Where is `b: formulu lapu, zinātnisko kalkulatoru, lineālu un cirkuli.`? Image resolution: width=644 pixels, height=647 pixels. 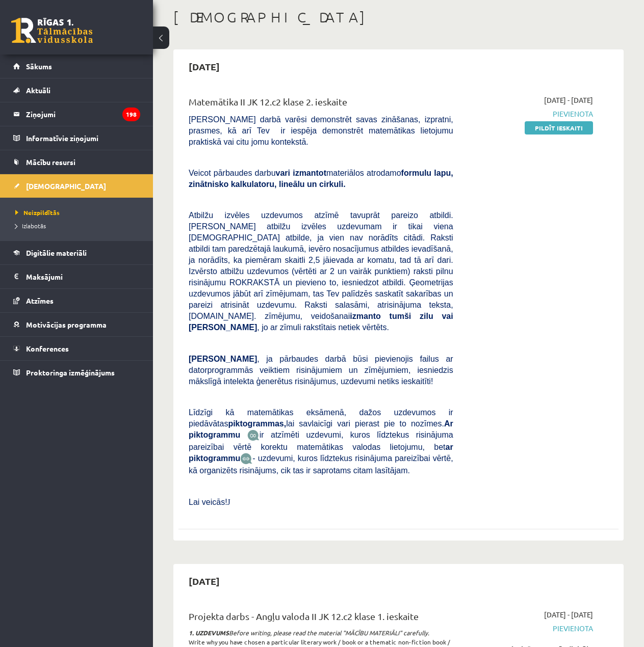
b: formulu lapu, zinātnisko kalkulatoru, lineālu un cirkuli. is located at coordinates (321, 178).